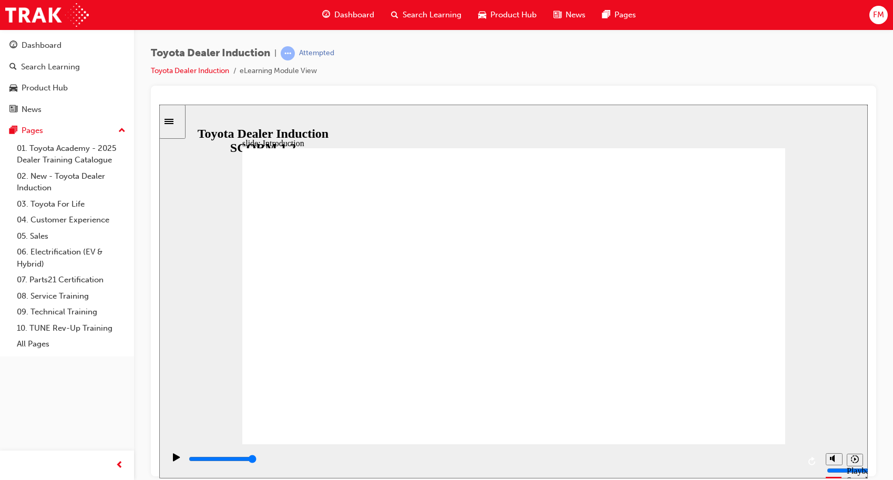  I want to click on a: Product Hub, so click(67, 88).